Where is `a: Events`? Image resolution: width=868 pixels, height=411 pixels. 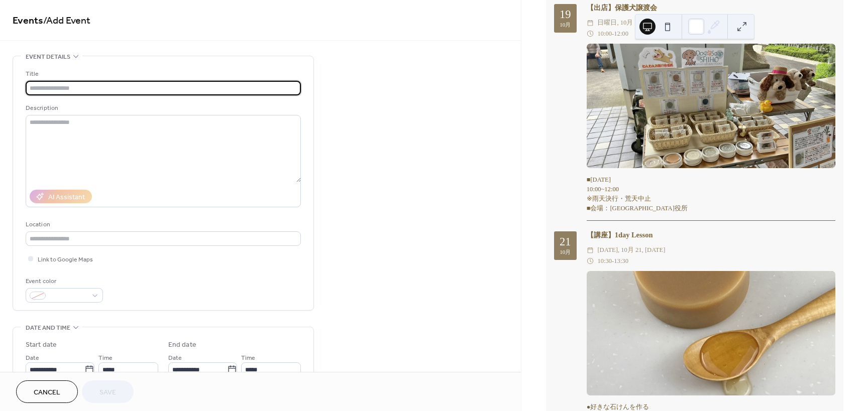 a: Events is located at coordinates (28, 20).